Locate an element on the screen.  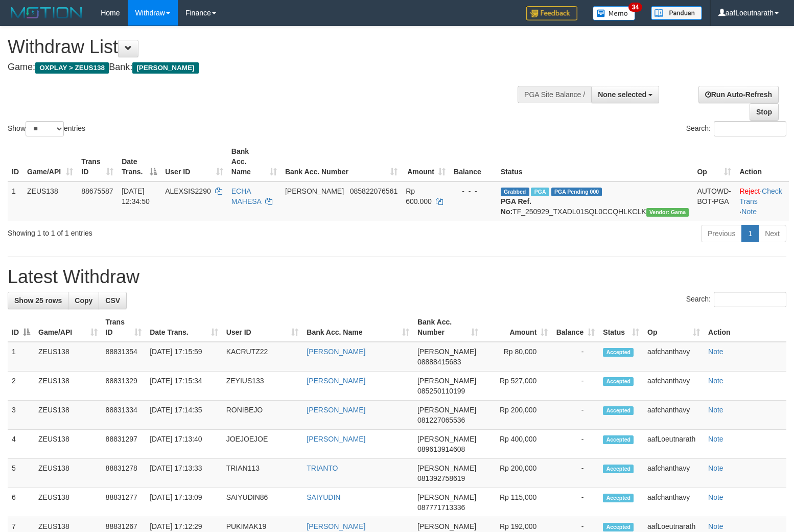
a: TRIANTO is located at coordinates (322, 468).